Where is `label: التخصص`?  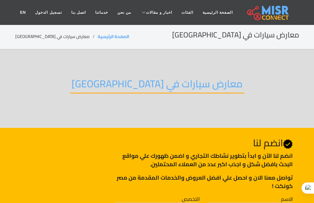 label: التخصص is located at coordinates (191, 199).